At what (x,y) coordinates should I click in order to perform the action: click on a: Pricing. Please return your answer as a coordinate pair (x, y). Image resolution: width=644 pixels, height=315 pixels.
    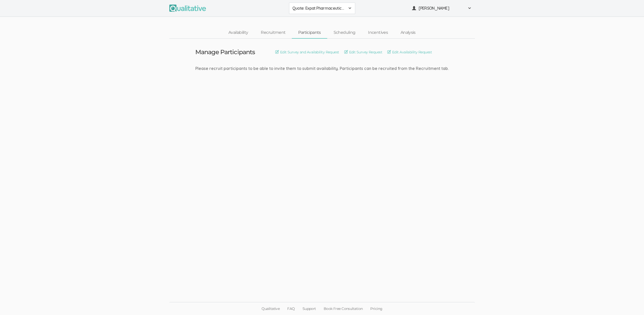
    Looking at the image, I should click on (376, 309).